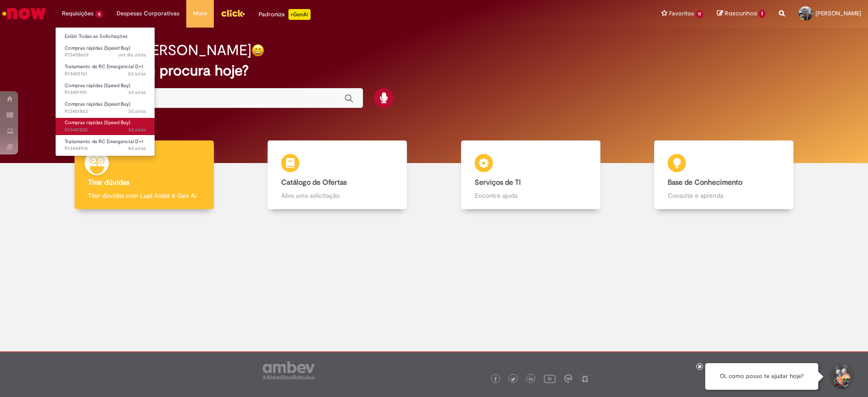 The image size is (868, 397). What do you see at coordinates (200, 14) in the screenshot?
I see `span: More` at bounding box center [200, 14].